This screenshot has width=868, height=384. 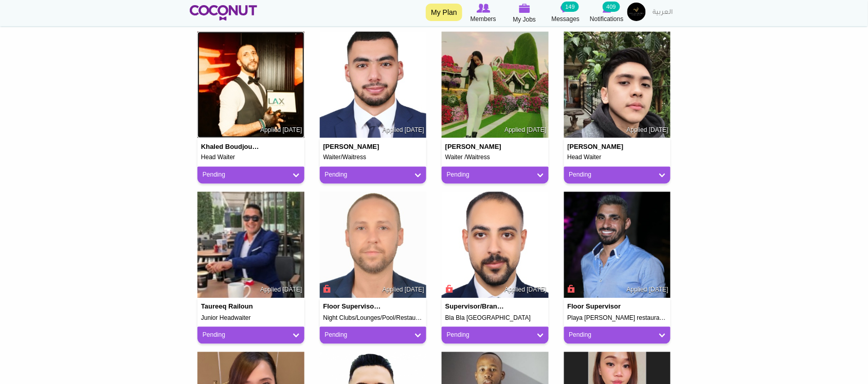 What do you see at coordinates (495, 158) in the screenshot?
I see `h5: Waiter /Waitress` at bounding box center [495, 158].